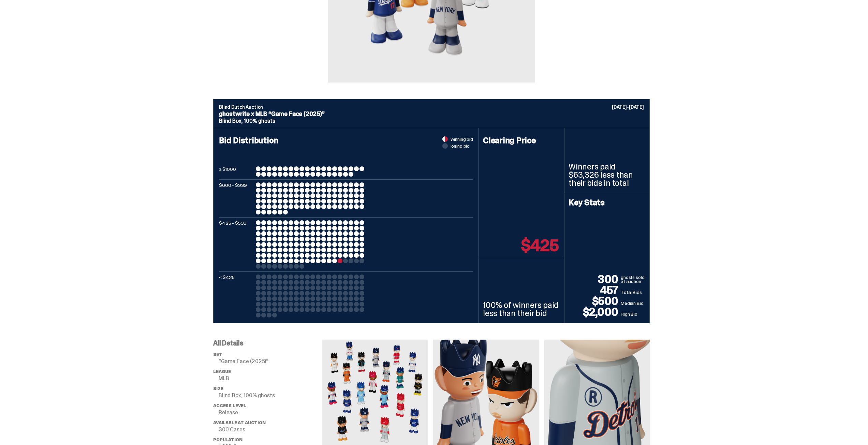 Image resolution: width=868 pixels, height=445 pixels. Describe the element at coordinates (270, 412) in the screenshot. I see `p: Release` at that location.